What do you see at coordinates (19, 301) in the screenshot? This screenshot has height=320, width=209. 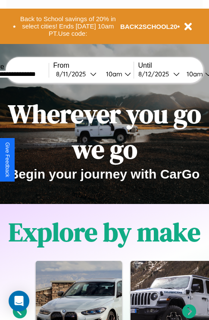 I see `div: Open Intercom Messenger` at bounding box center [19, 301].